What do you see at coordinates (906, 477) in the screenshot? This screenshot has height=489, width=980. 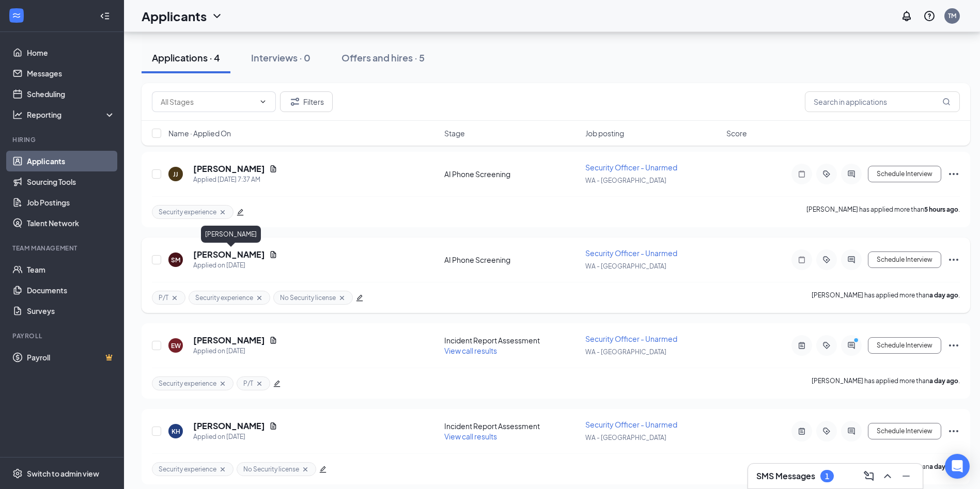 I see `button: Minimize` at bounding box center [906, 477].